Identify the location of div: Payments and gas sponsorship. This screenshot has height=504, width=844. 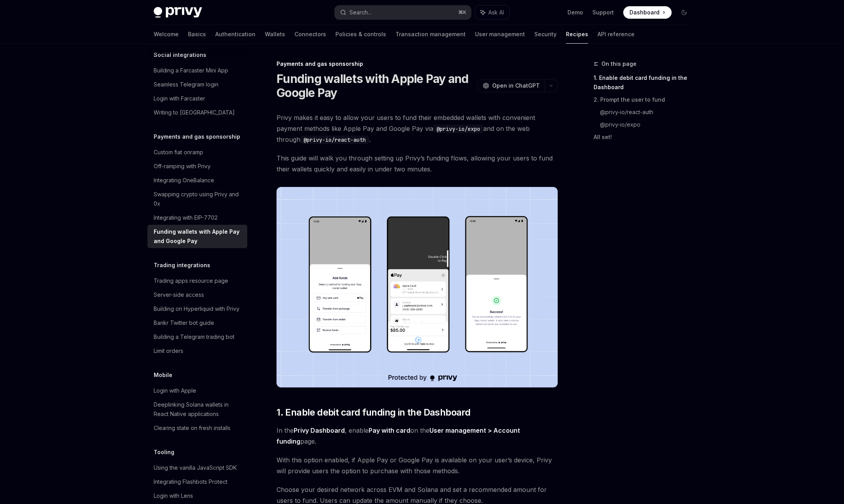
(417, 64).